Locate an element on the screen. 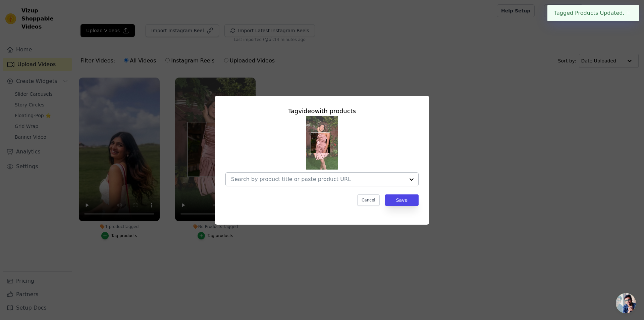 The image size is (644, 320). button: Cancel is located at coordinates (368, 200).